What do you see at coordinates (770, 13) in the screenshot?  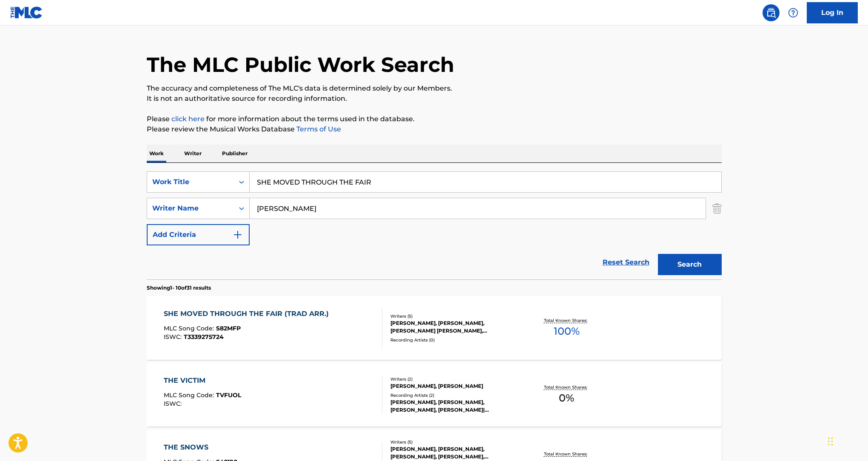 I see `img: search` at bounding box center [770, 13].